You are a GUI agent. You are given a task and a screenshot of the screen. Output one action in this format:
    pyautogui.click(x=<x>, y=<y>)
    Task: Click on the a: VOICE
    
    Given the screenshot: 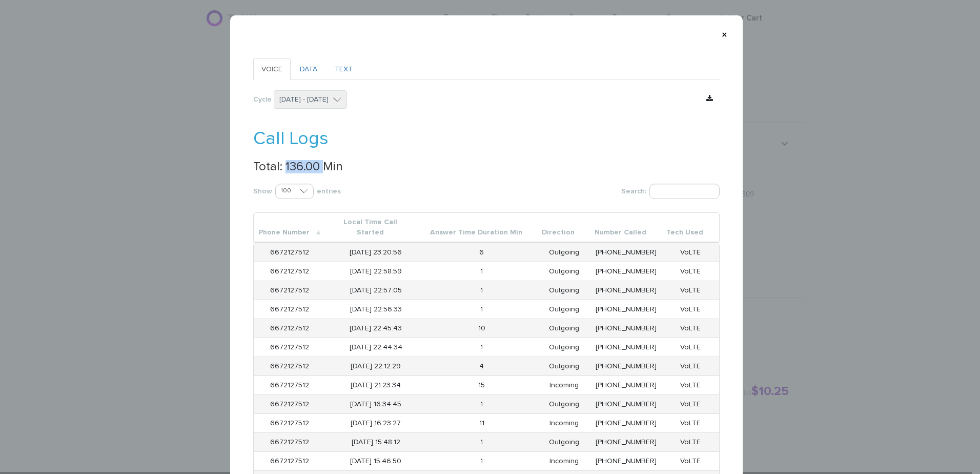 What is the action you would take?
    pyautogui.click(x=272, y=70)
    